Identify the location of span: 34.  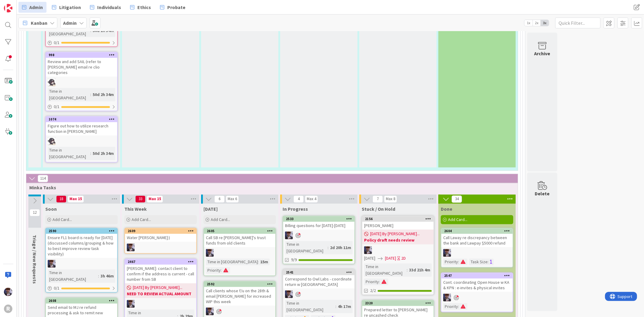
(457, 199).